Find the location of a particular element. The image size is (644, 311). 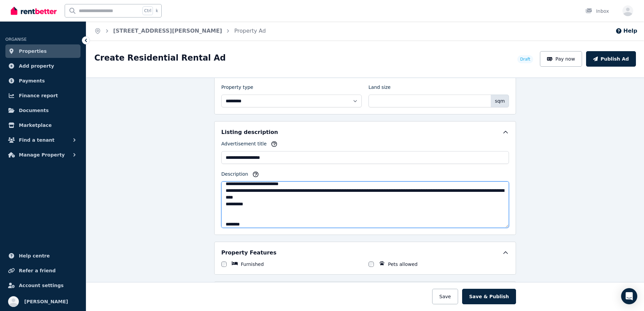

span: Ctrl is located at coordinates (147, 11).